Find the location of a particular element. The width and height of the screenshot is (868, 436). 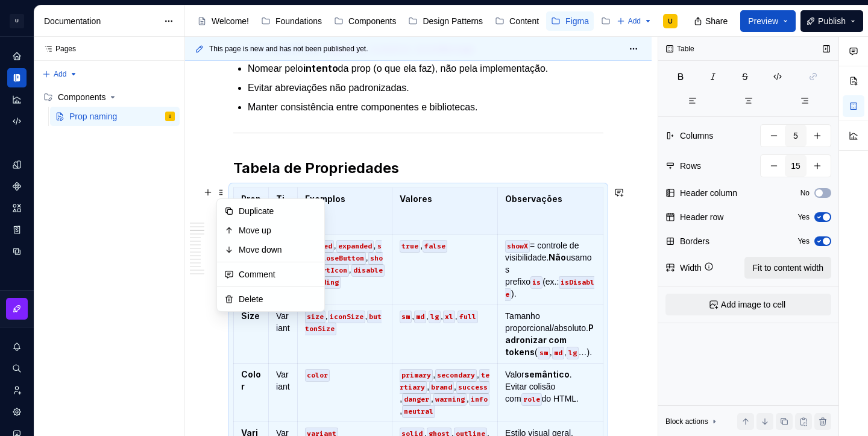

code: false is located at coordinates (435, 246).